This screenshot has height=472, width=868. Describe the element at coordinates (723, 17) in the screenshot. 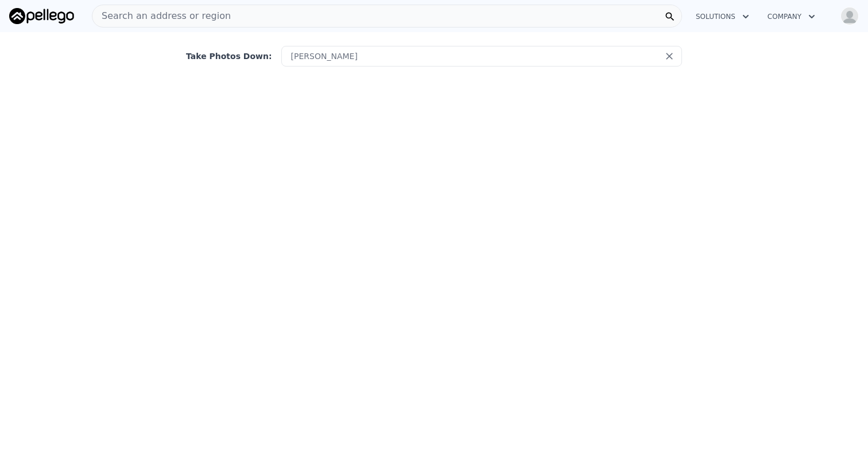

I see `button: Solutions` at that location.